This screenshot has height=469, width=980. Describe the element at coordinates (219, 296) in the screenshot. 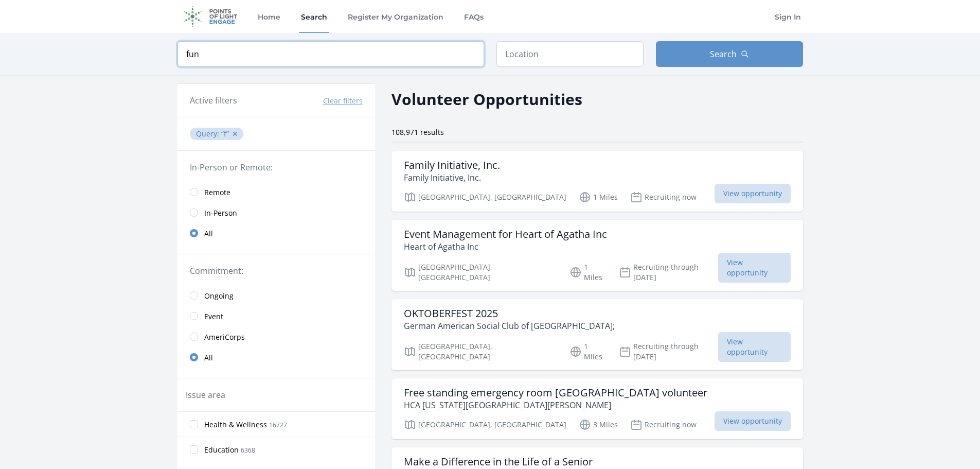

I see `span: Ongoing` at that location.